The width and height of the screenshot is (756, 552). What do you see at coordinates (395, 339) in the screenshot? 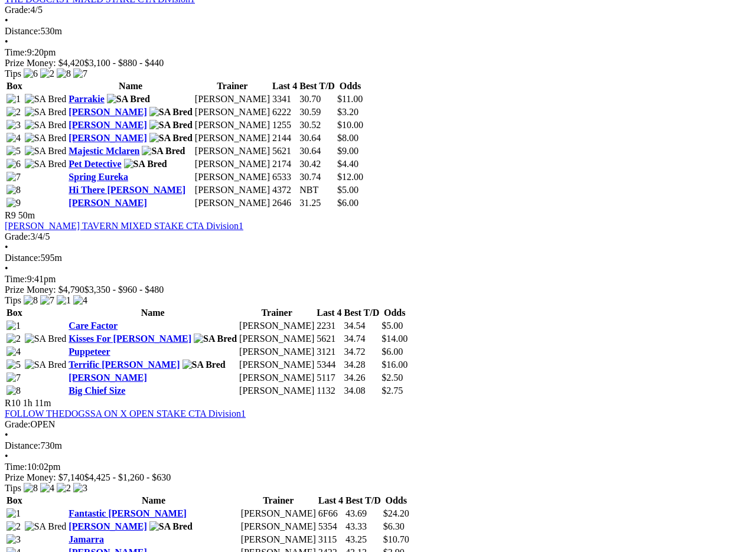
I see `span: $14.00` at bounding box center [395, 339].